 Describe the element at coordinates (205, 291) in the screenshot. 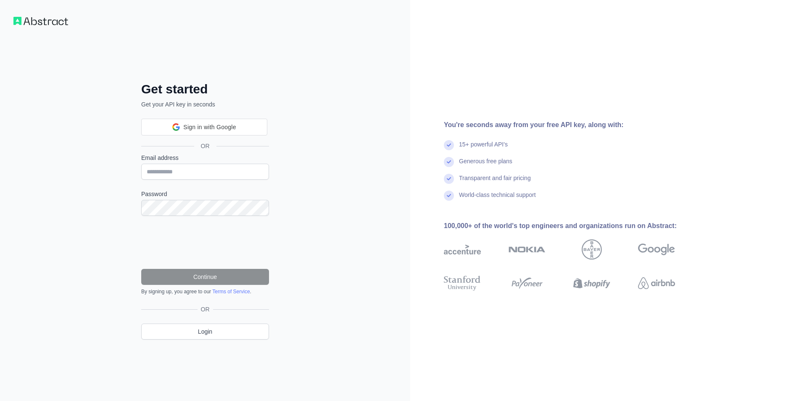

I see `div: By signing up, you agree to our .` at that location.